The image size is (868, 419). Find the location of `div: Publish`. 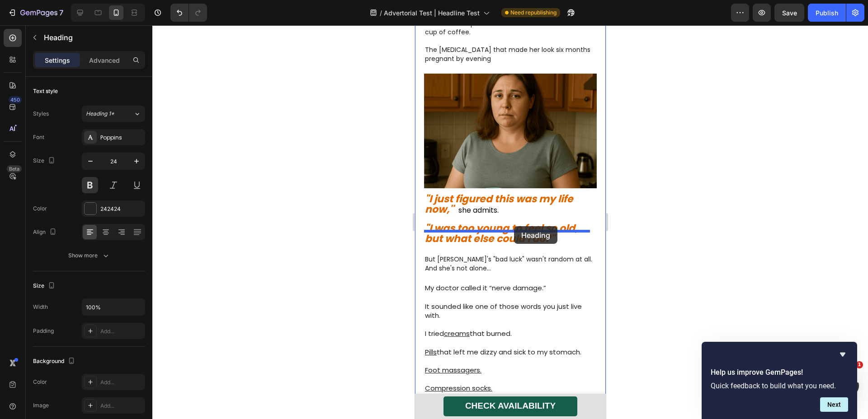

div: Publish is located at coordinates (826, 13).